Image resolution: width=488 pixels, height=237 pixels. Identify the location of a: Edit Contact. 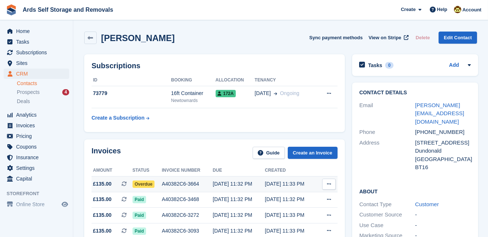
(458, 37).